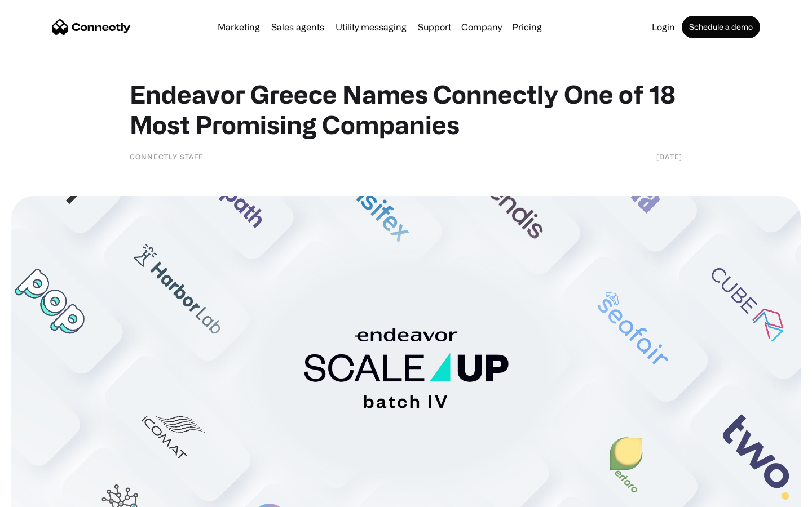 The image size is (812, 507). Describe the element at coordinates (663, 27) in the screenshot. I see `a: Login` at that location.